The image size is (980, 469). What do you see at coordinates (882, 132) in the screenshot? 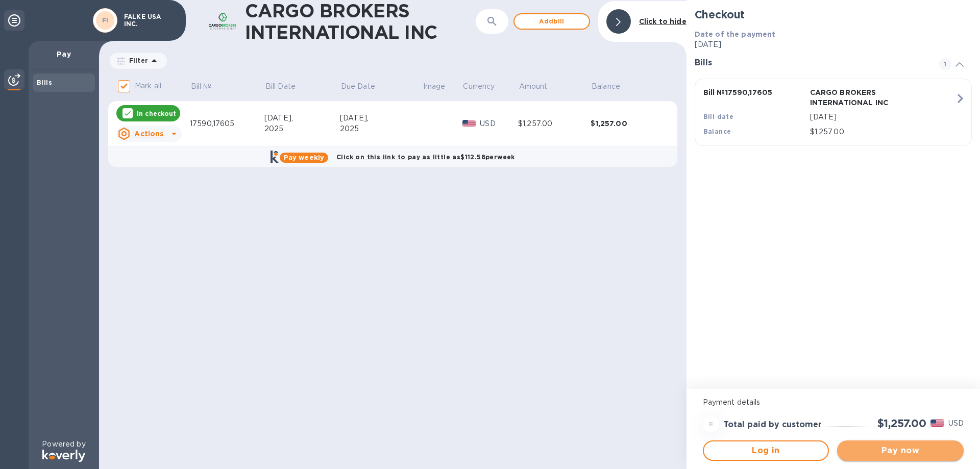
I see `p: $1,257.00` at bounding box center [882, 132].